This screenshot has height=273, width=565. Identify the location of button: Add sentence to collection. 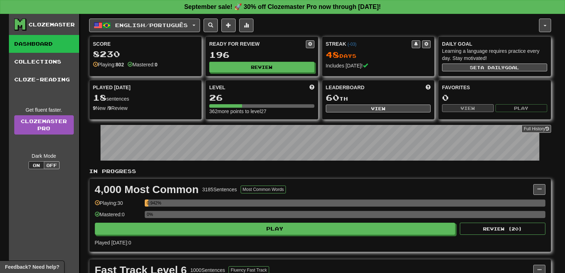
(229, 25).